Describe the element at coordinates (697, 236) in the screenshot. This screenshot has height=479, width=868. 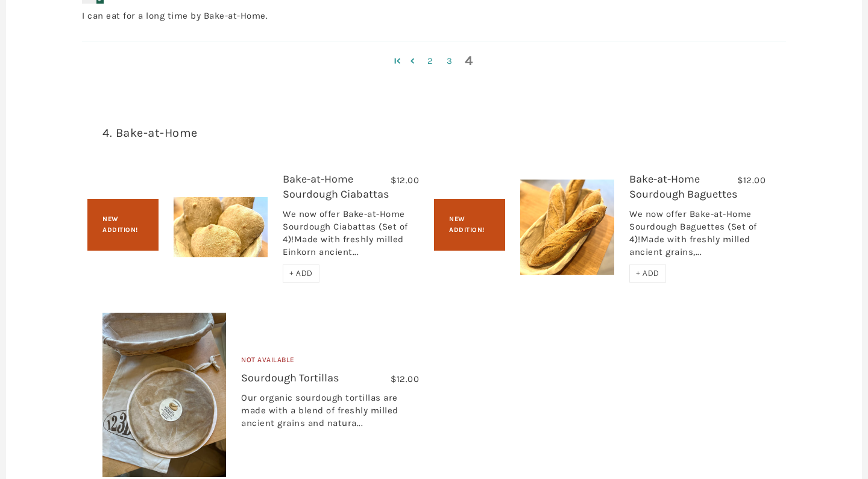
I see `div: We now offer Bake-at-Home Sourdough Baguettes (Set of 4)!Made with freshly milled ancient grains,...` at that location.